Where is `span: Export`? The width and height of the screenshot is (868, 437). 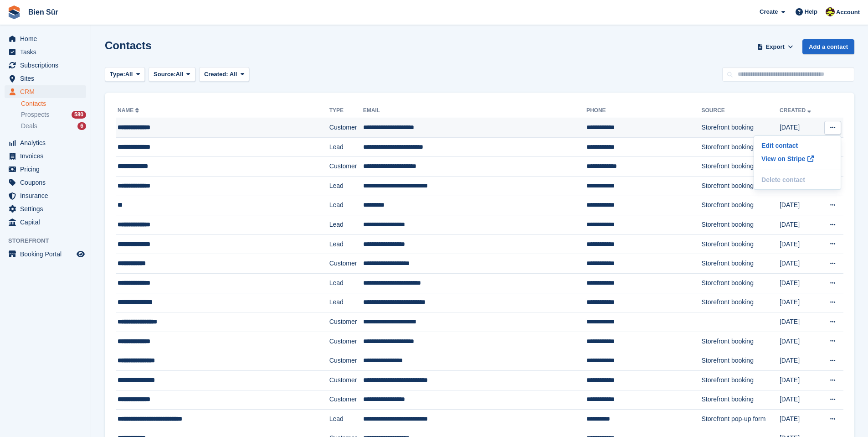
span: Export is located at coordinates (775, 47).